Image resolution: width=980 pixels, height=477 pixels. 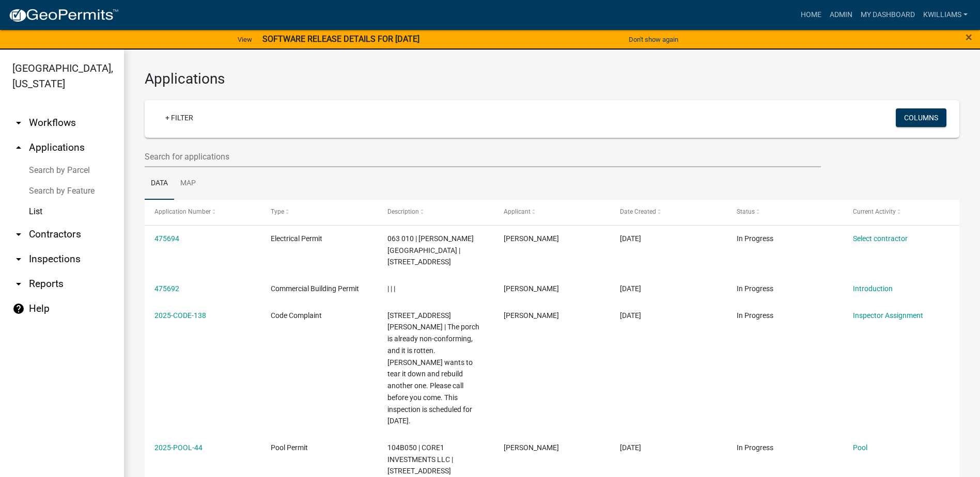 I want to click on a: Introduction, so click(x=873, y=289).